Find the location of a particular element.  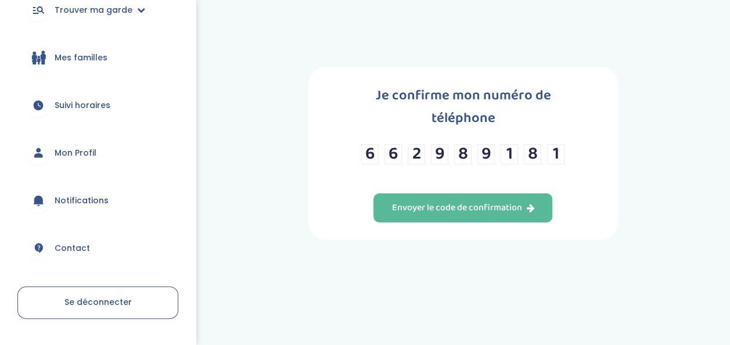

span: Se déconnecter is located at coordinates (98, 302).